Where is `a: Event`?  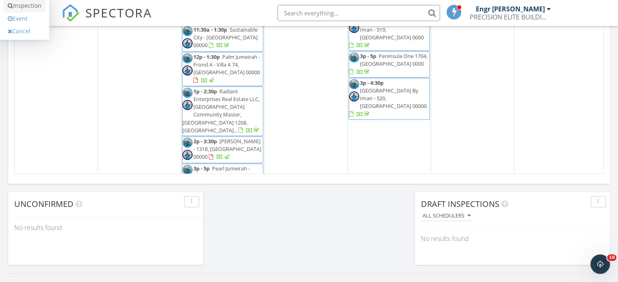
a: Event is located at coordinates (24, 19).